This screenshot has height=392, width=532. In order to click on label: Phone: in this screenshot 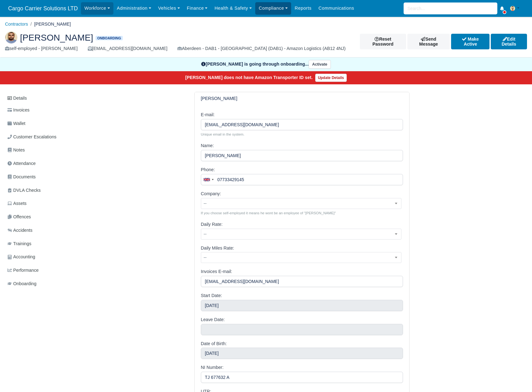, I will do `click(208, 170)`.